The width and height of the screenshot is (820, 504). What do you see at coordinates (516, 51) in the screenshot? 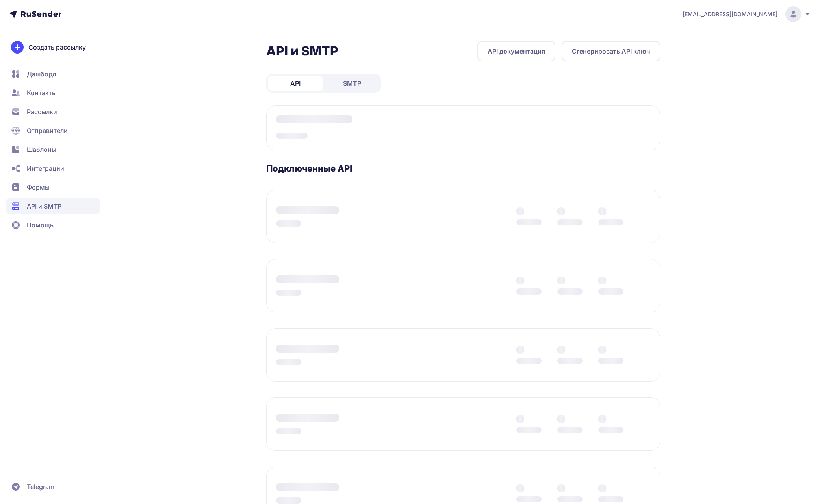
I see `a: API документация` at bounding box center [516, 51].